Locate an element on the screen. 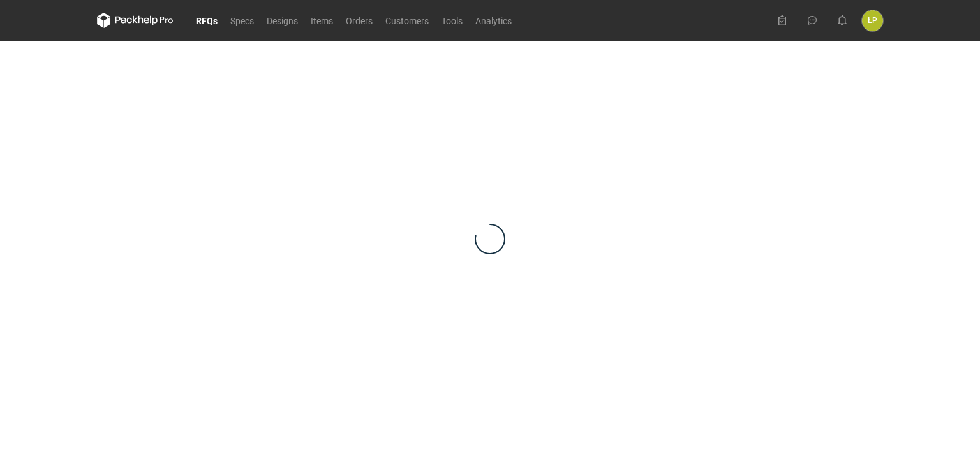 This screenshot has width=980, height=466. a: Specs is located at coordinates (242, 21).